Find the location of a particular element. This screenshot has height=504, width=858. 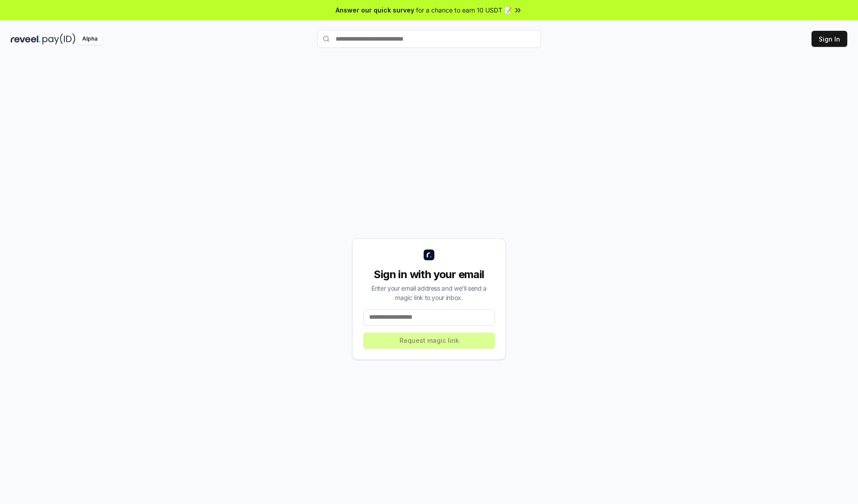

div: Alpha is located at coordinates (89, 38).